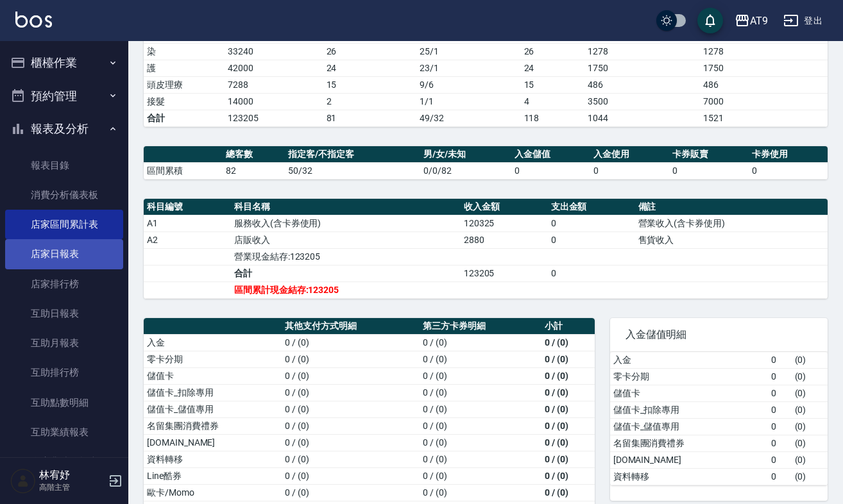 The height and width of the screenshot is (504, 843). I want to click on td: 120325, so click(504, 223).